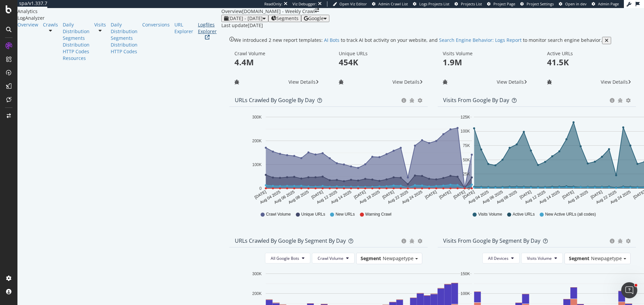 This screenshot has width=644, height=305. Describe the element at coordinates (501, 258) in the screenshot. I see `button: All Devices` at that location.